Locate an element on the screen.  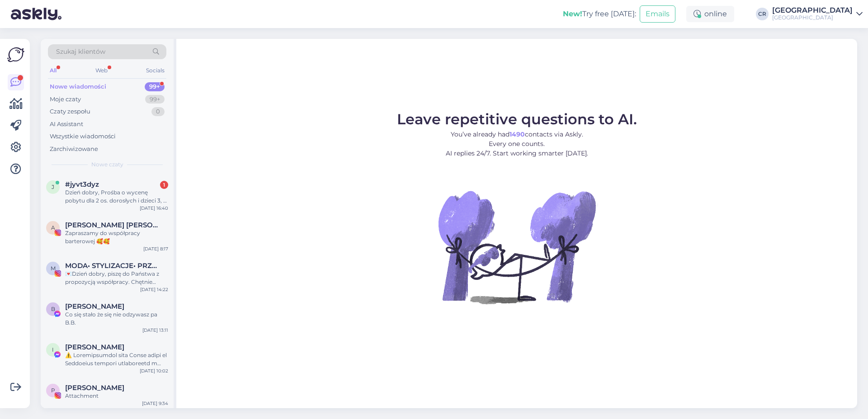
span: B is located at coordinates (53, 309).